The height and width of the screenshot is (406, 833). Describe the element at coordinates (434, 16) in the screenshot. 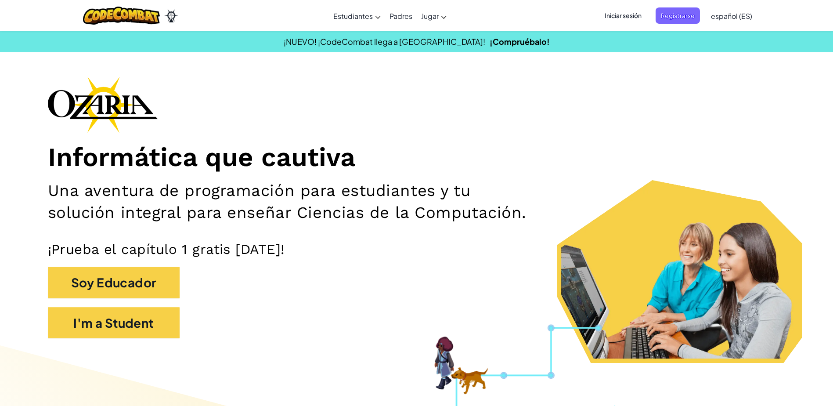

I see `a: Jugar` at that location.